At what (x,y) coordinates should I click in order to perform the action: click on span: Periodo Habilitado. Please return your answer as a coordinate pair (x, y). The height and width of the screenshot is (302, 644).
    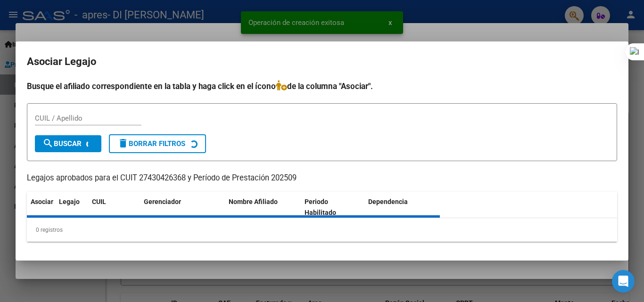
    Looking at the image, I should click on (320, 207).